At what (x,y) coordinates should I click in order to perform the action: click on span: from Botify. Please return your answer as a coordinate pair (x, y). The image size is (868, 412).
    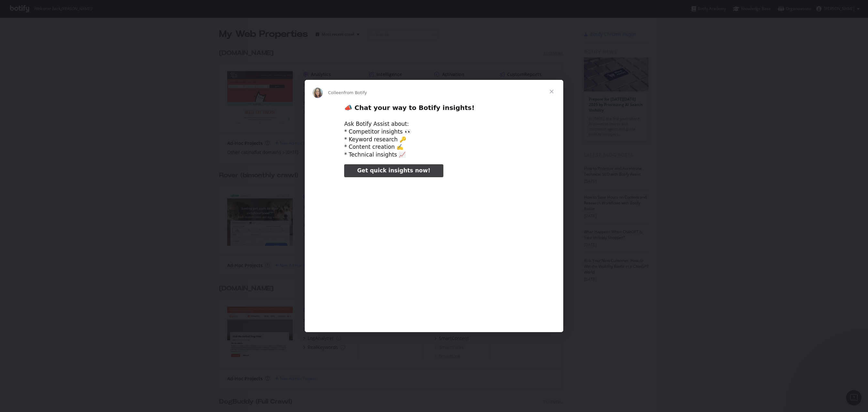
    Looking at the image, I should click on (356, 93).